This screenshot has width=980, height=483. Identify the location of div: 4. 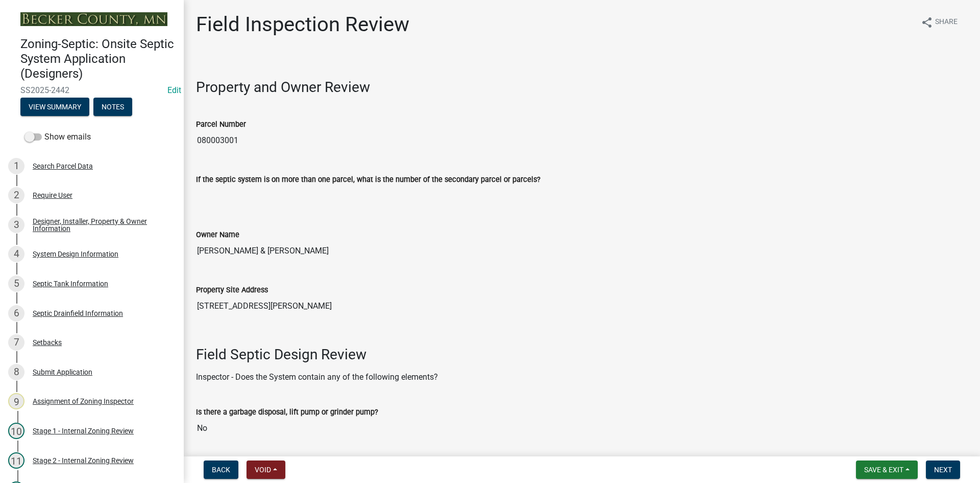
(16, 254).